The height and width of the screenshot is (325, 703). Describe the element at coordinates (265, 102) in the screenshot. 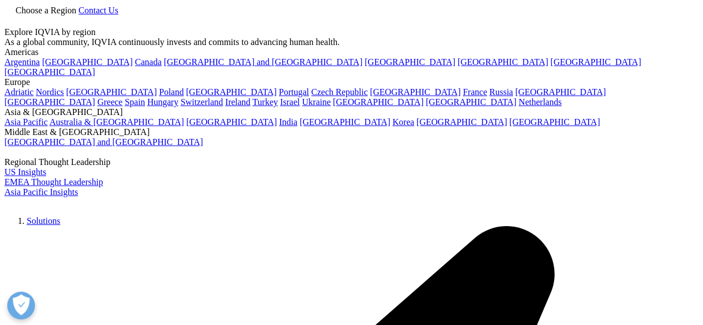

I see `a: Turkey` at that location.